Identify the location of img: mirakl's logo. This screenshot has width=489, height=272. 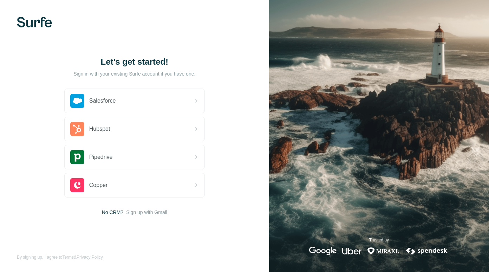
(383, 251).